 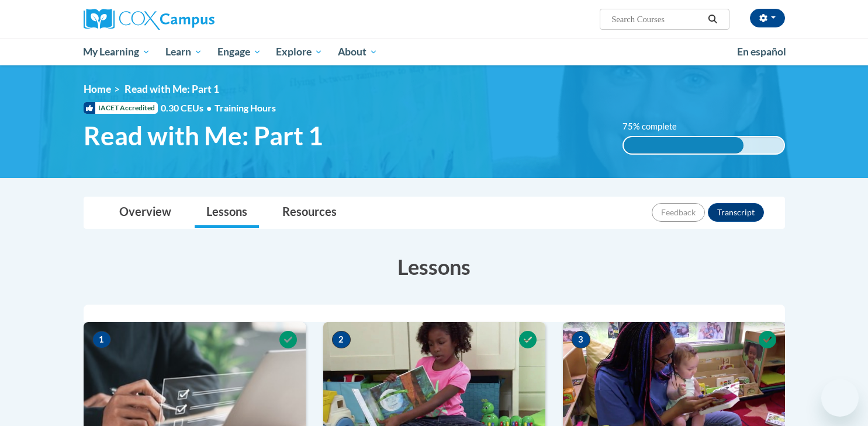 What do you see at coordinates (299, 52) in the screenshot?
I see `span: Explore` at bounding box center [299, 52].